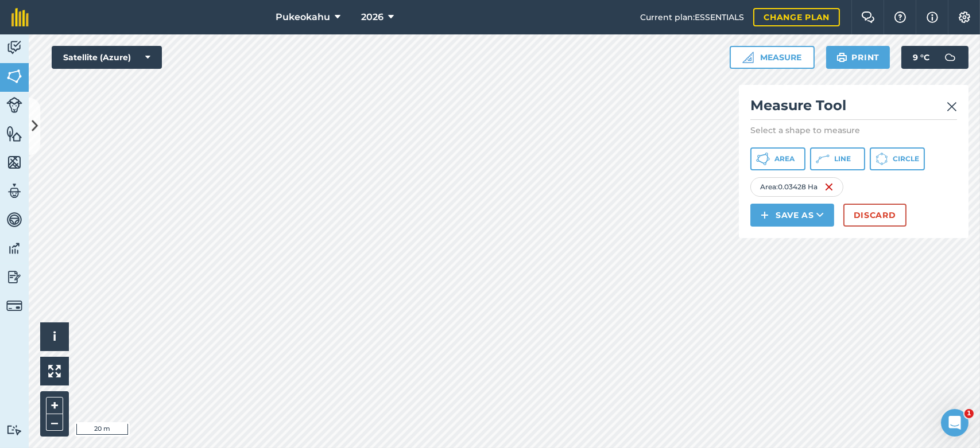  What do you see at coordinates (107, 58) in the screenshot?
I see `button: Satellite (Azure)` at bounding box center [107, 58].